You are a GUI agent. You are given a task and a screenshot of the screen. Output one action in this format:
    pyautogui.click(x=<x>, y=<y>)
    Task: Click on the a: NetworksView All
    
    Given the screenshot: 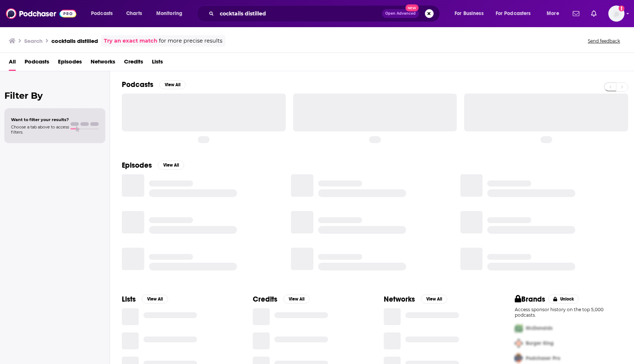 What is the action you would take?
    pyautogui.click(x=415, y=299)
    